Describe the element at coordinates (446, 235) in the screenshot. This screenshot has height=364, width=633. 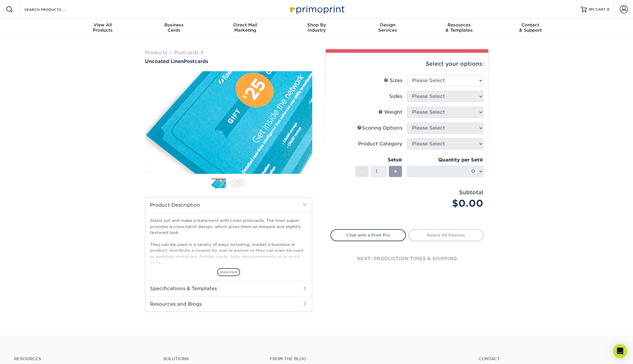
I see `a: Select All Options` at that location.